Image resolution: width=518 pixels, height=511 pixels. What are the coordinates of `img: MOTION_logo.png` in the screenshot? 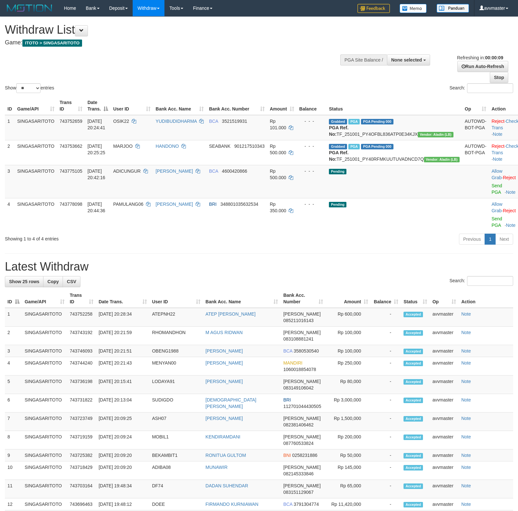 It's located at (30, 8).